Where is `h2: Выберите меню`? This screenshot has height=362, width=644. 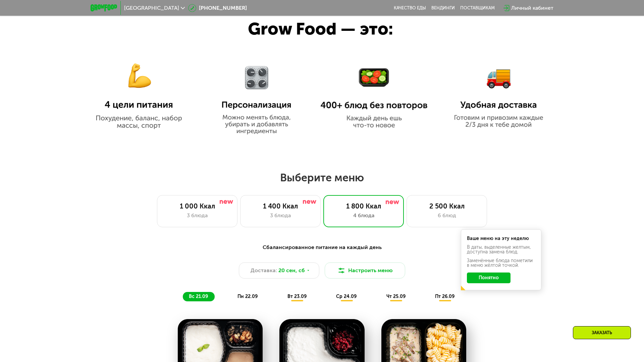
h2: Выберите меню is located at coordinates (322, 178).